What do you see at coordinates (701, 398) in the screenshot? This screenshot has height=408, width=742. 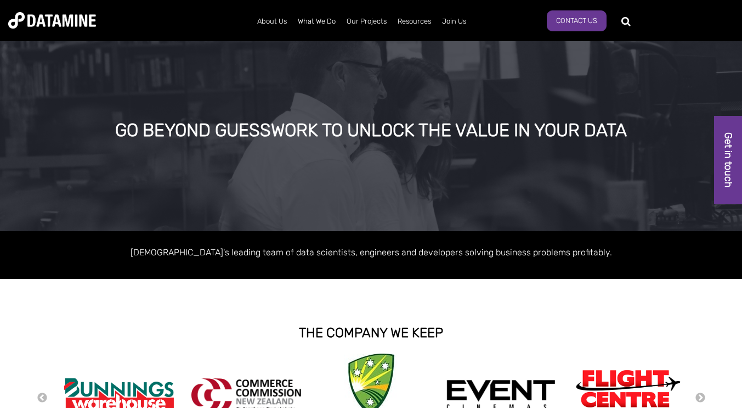 I see `button: Next` at bounding box center [701, 398].